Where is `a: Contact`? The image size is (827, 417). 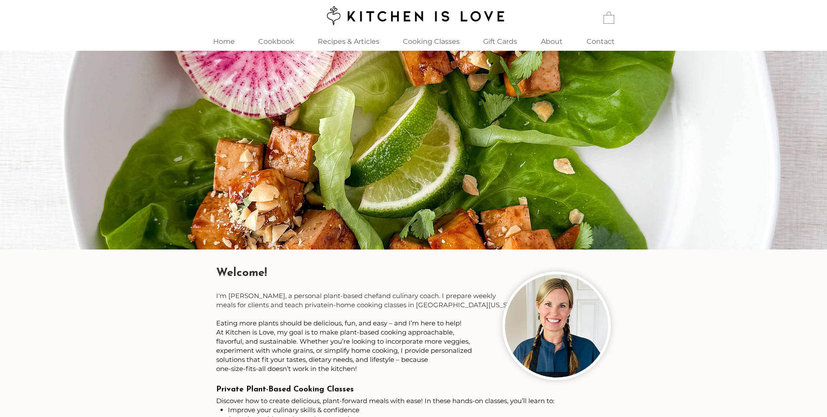 a: Contact is located at coordinates (601, 41).